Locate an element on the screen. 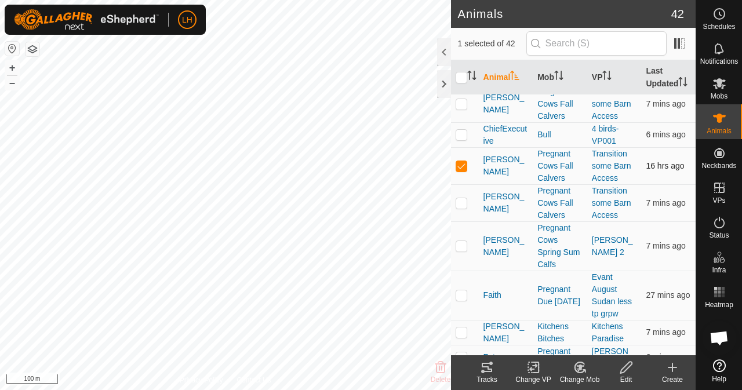 The height and width of the screenshot is (390, 742). a: Kitchens Paradise is located at coordinates (608, 332).